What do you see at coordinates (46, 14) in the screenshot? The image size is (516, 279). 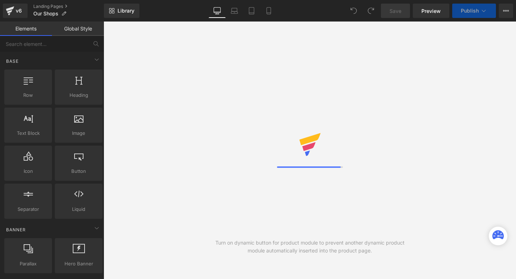 I see `span: Our Shops` at bounding box center [46, 14].